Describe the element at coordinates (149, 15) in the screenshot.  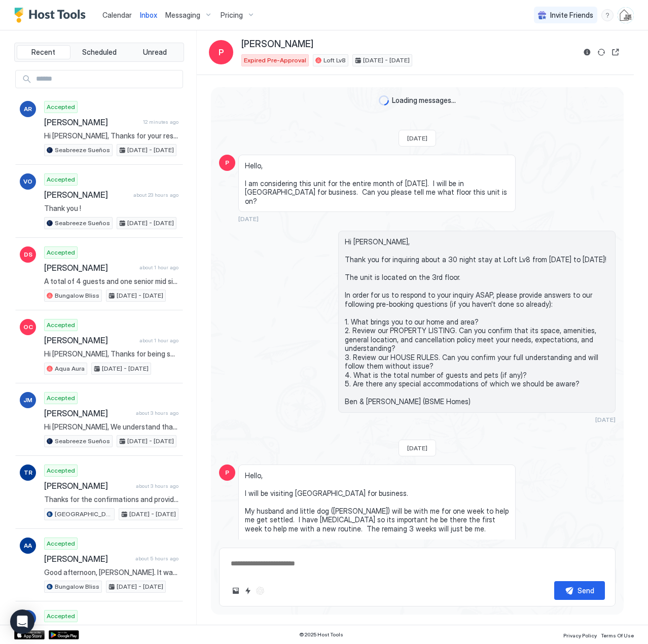
I see `span: Inbox` at that location.